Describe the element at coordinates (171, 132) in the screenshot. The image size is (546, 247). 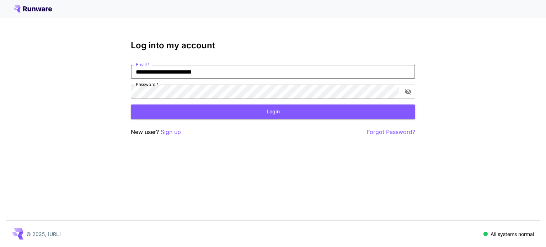
I see `p: Sign up` at that location.